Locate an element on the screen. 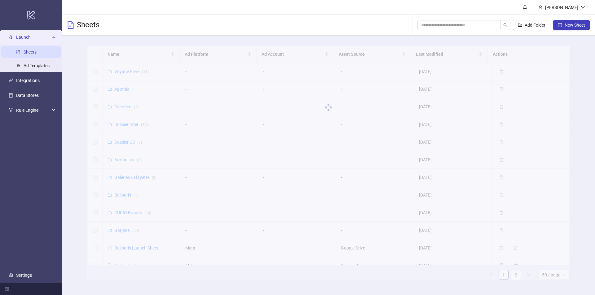  span: search is located at coordinates (505, 25).